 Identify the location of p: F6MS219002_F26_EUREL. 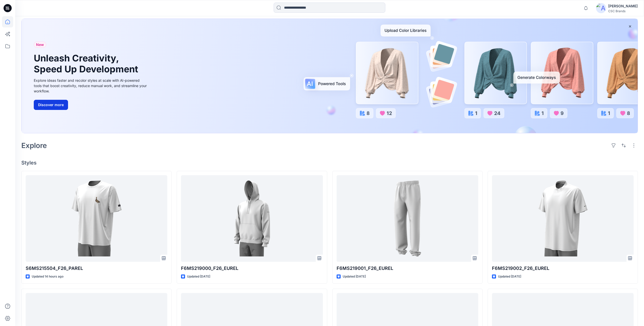
(562, 269).